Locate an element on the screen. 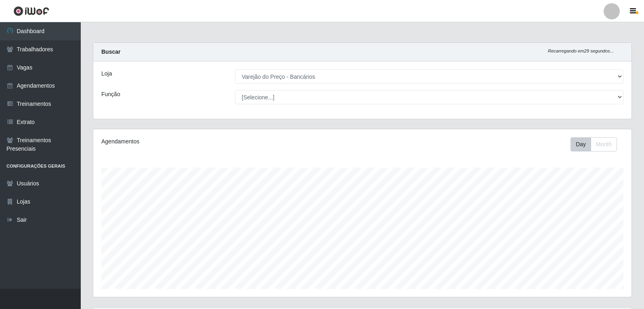  div: Toolbar with button groups is located at coordinates (596, 145).